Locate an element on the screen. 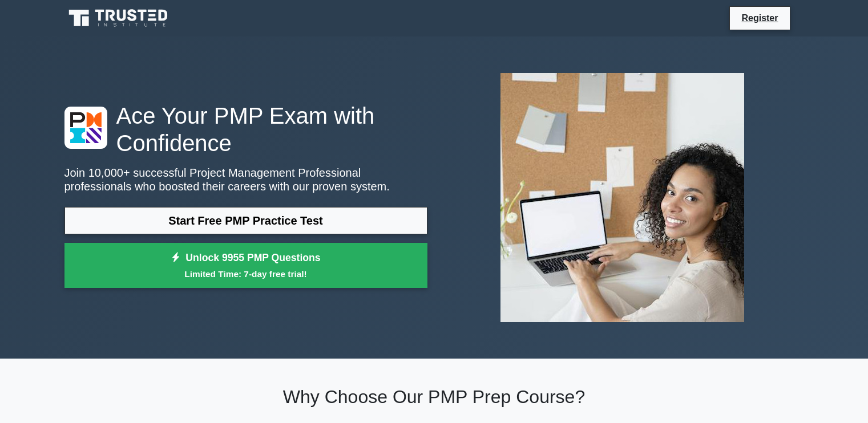  a: Start Free PMP Practice Test is located at coordinates (246, 221).